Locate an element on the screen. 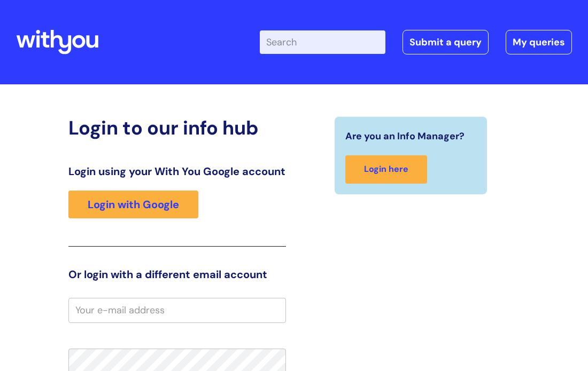 This screenshot has width=588, height=371. input: Search is located at coordinates (322, 42).